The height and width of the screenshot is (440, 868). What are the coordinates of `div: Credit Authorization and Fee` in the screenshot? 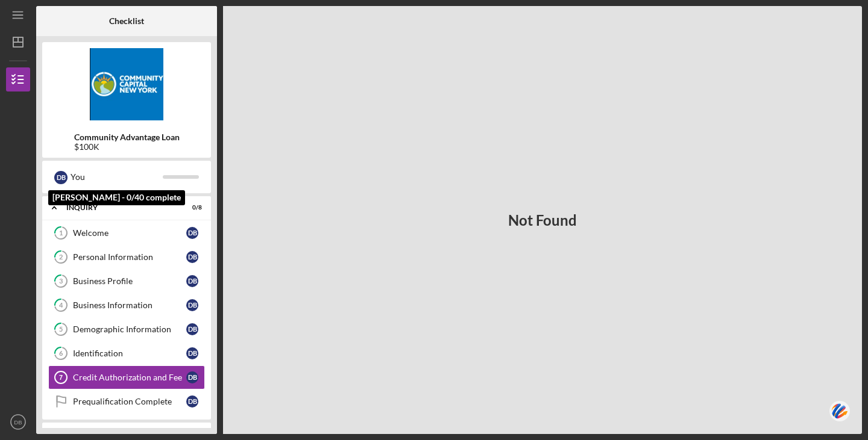 It's located at (130, 378).